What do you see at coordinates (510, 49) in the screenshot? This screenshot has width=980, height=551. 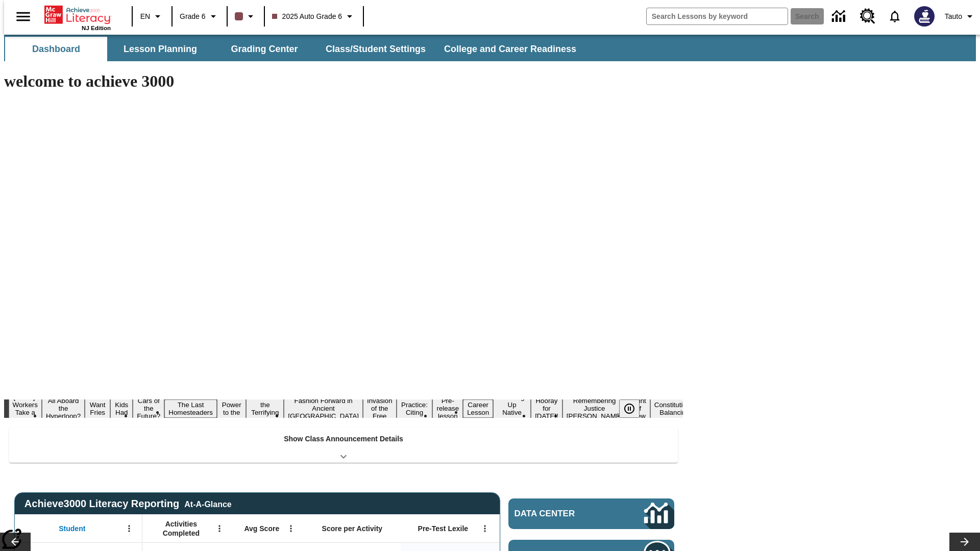 I see `button: College and Career Readiness` at bounding box center [510, 49].